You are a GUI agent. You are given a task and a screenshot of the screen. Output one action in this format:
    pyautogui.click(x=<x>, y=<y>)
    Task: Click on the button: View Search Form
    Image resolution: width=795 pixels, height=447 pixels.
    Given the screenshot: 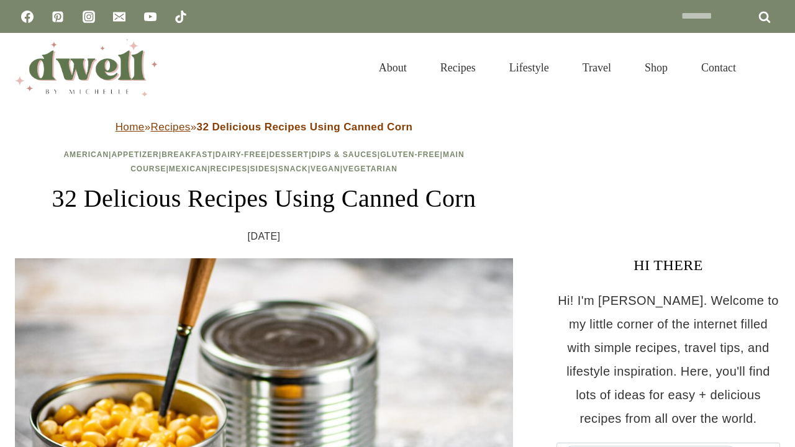 What is the action you would take?
    pyautogui.click(x=769, y=68)
    